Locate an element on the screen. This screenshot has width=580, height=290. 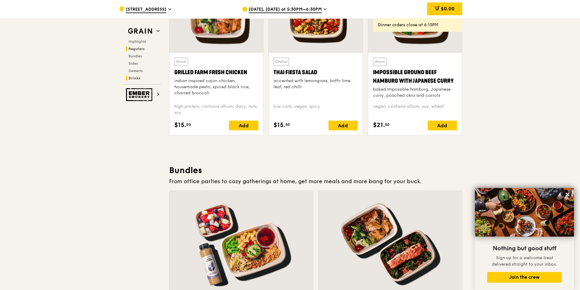
div: high protein, contains allium, dairy, nuts, soy is located at coordinates (216, 110).